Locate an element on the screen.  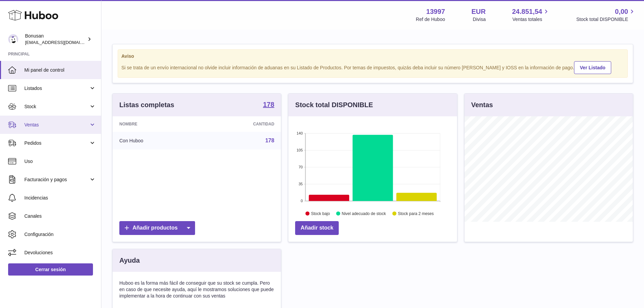
span: Mi panel de control is located at coordinates (60, 70).